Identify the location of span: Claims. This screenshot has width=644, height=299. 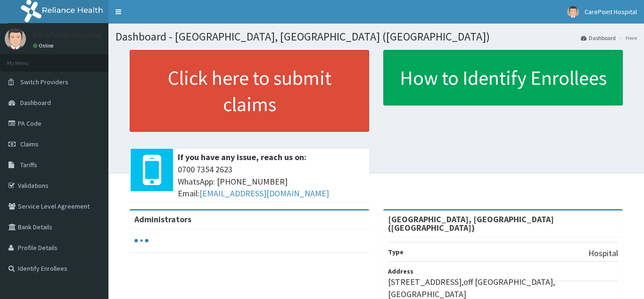
(29, 144).